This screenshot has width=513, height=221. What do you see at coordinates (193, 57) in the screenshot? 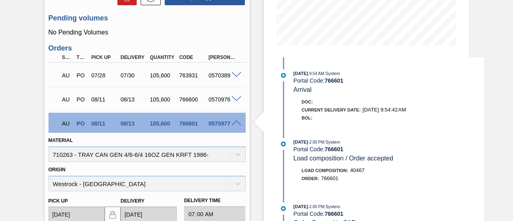
I see `div: Code` at bounding box center [193, 57].